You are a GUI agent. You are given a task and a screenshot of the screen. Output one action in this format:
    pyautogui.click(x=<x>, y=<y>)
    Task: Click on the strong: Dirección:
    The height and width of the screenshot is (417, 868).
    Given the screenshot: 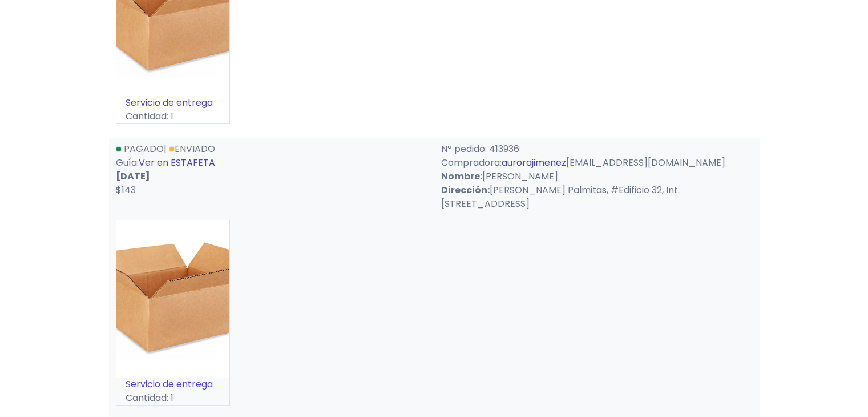 What is the action you would take?
    pyautogui.click(x=465, y=190)
    